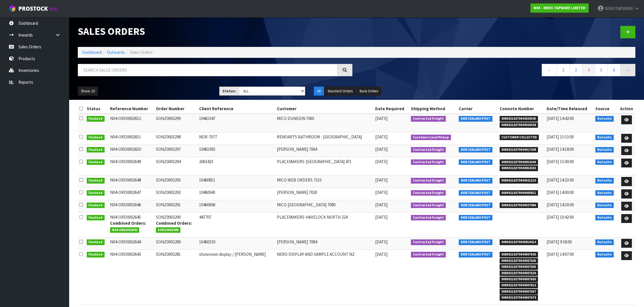  What do you see at coordinates (12, 8) in the screenshot?
I see `img: cube-alt.png` at bounding box center [12, 8].